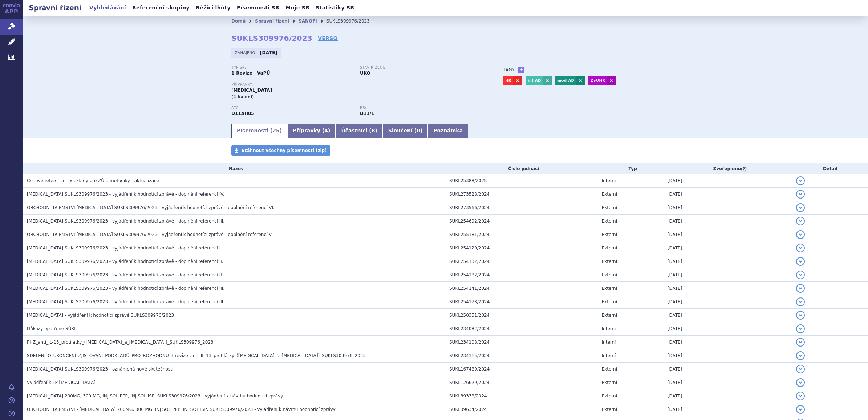 The width and height of the screenshot is (868, 420). I want to click on th: Typ, so click(630, 169).